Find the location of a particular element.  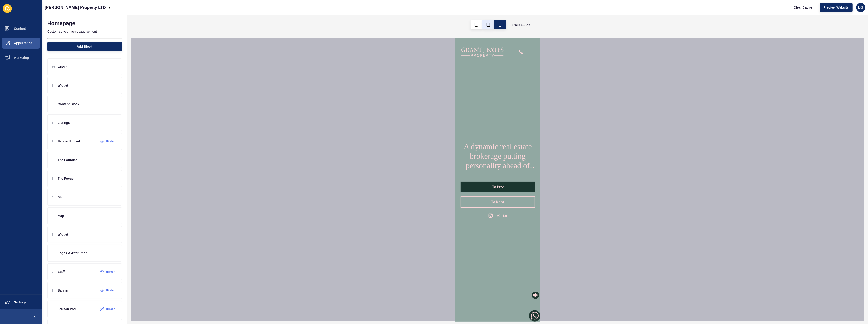

img: Company logo is located at coordinates (27, 14).